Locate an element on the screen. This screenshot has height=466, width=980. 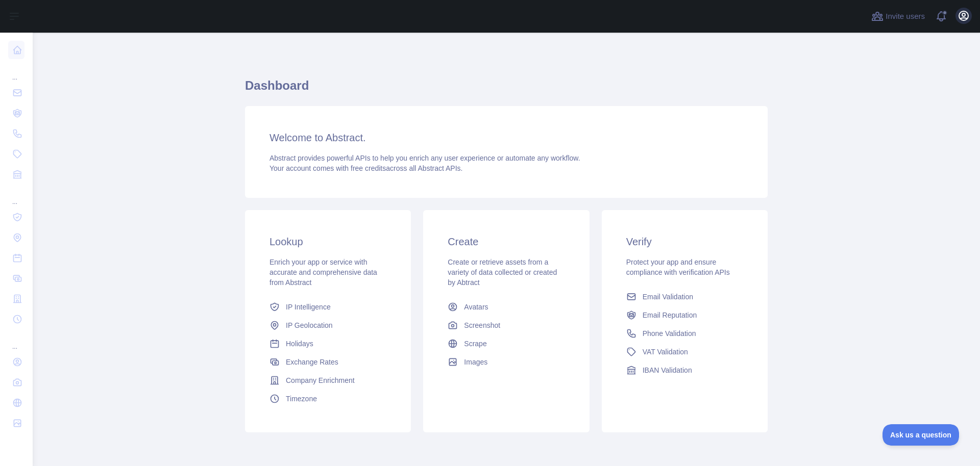
span: Email Reputation is located at coordinates (669, 315).